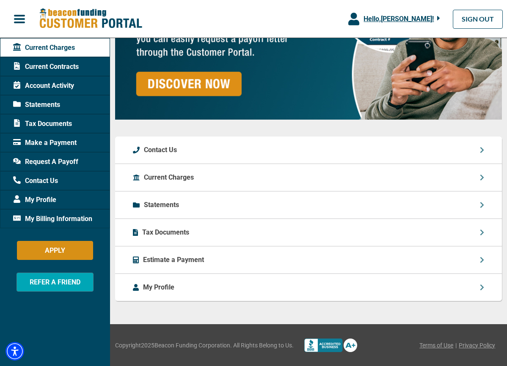 The height and width of the screenshot is (366, 507). Describe the element at coordinates (91, 19) in the screenshot. I see `img: Beacon Funding Customer Portal Logo` at that location.